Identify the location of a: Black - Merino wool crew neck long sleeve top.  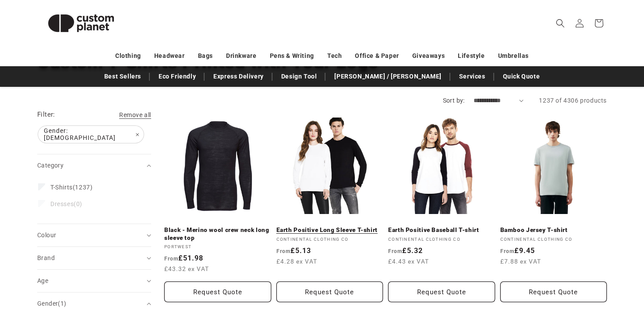
(218, 234).